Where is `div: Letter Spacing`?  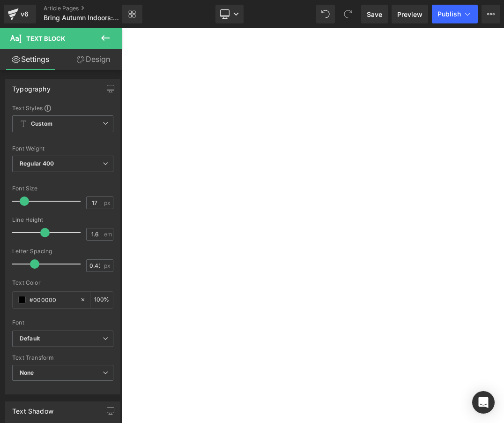 div: Letter Spacing is located at coordinates (63, 252).